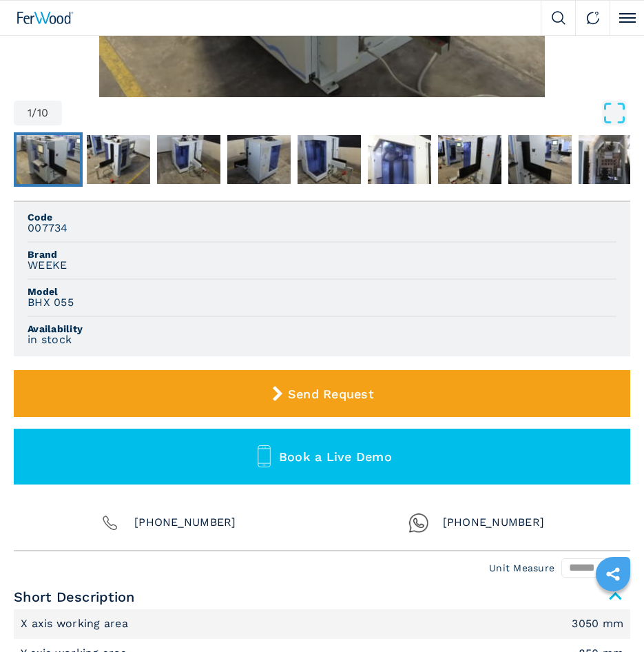  I want to click on img: a440df229578c42b9c02a3407956f114, so click(259, 160).